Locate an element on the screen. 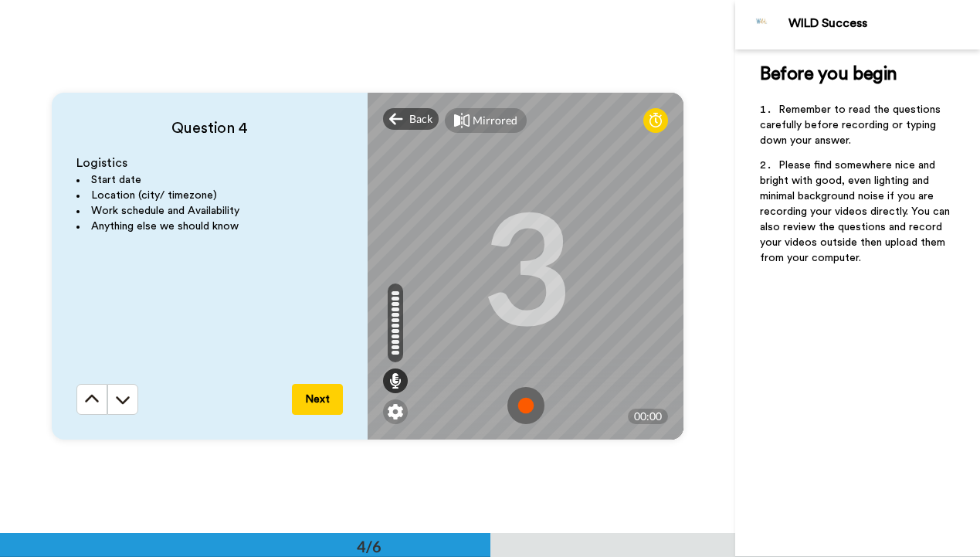  span: Please find somewhere nice and bright with good, even lighting and minimal background noise if yo... is located at coordinates (857, 212).